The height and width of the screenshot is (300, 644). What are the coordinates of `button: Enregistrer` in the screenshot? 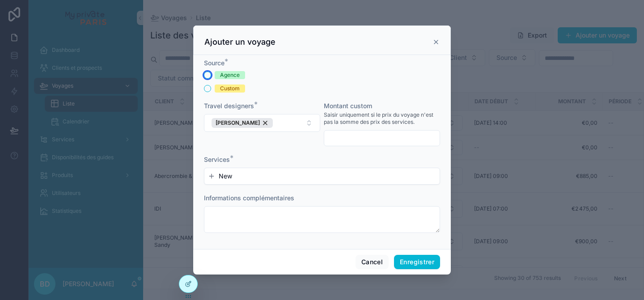 It's located at (417, 262).